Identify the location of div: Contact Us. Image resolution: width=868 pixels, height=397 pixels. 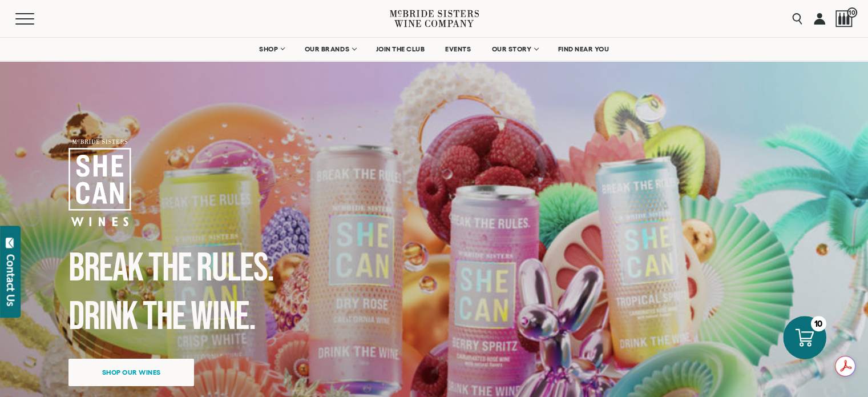
(11, 280).